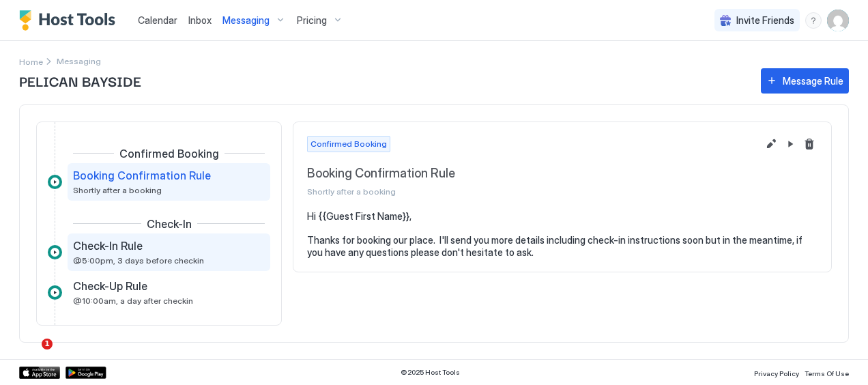 This screenshot has height=385, width=868. Describe the element at coordinates (158, 20) in the screenshot. I see `span: Calendar` at that location.